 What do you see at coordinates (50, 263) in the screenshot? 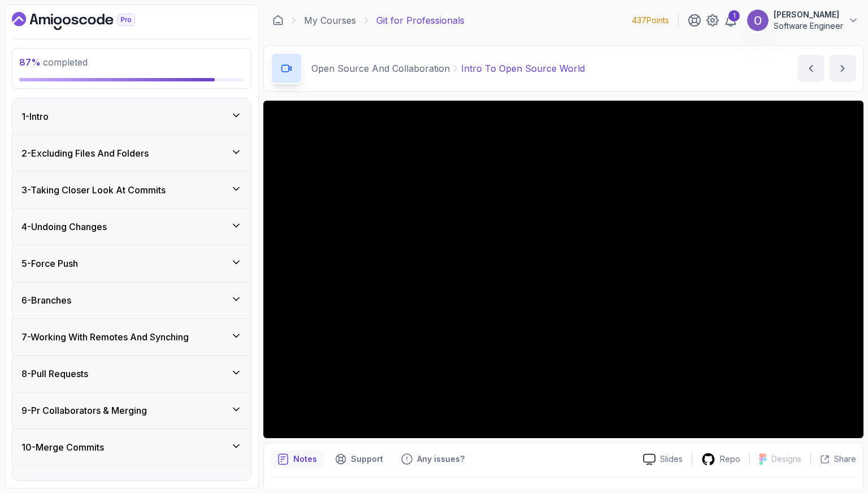
I see `h3: 5 - Force Push` at bounding box center [50, 263].